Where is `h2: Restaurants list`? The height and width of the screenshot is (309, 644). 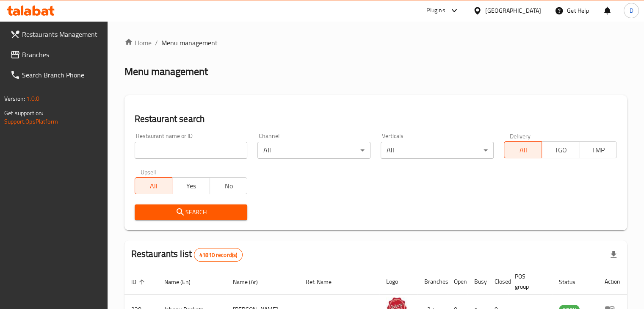 h2: Restaurants list is located at coordinates (187, 254).